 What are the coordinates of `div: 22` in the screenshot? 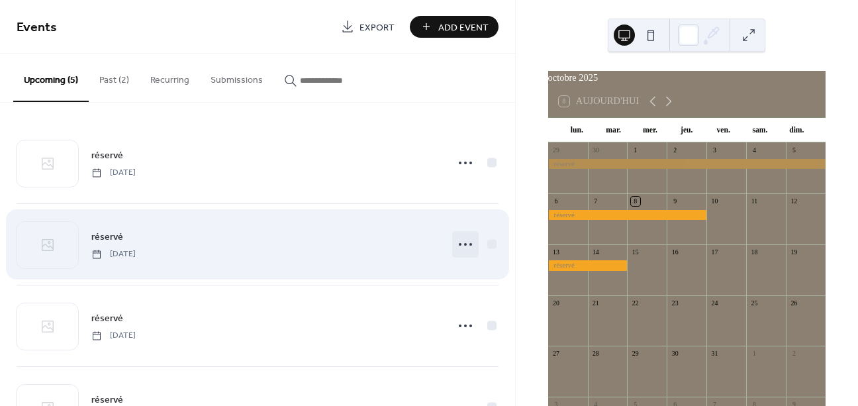 It's located at (635, 303).